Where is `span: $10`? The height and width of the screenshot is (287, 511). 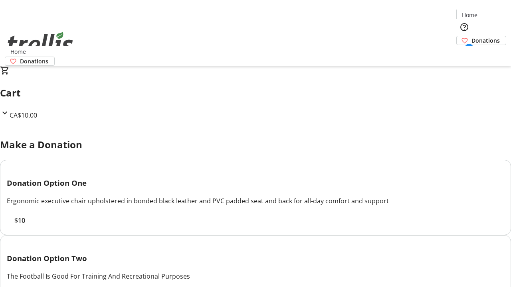 span: $10 is located at coordinates (20, 221).